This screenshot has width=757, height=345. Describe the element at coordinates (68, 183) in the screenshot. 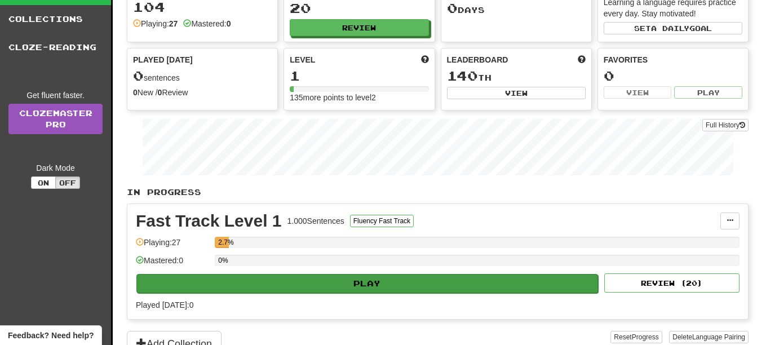

I see `button: Off` at that location.